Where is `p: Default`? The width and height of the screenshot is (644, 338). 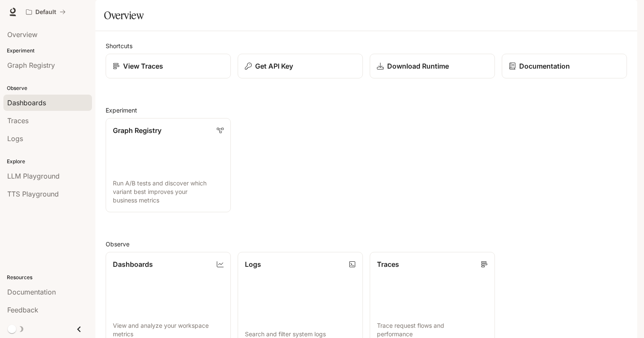 p: Default is located at coordinates (45, 12).